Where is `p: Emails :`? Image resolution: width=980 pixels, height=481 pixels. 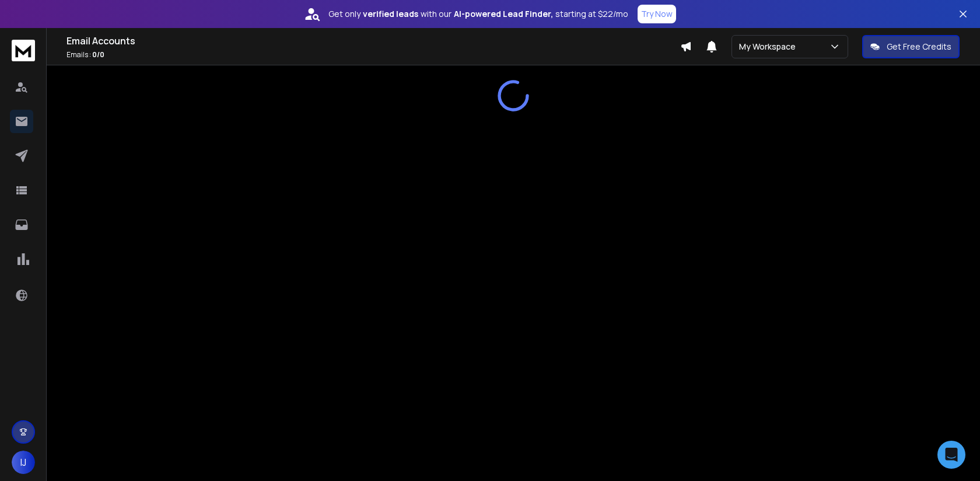
p: Emails : is located at coordinates (374, 54).